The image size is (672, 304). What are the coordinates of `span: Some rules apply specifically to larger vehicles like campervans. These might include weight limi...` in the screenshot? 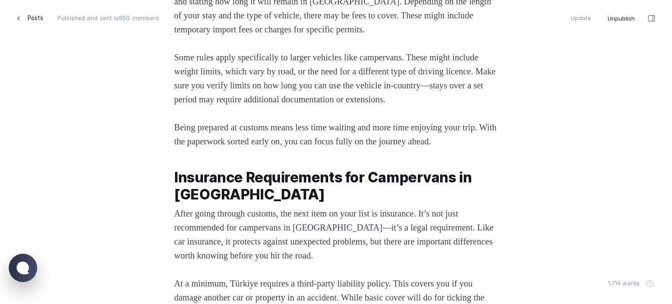 It's located at (336, 78).